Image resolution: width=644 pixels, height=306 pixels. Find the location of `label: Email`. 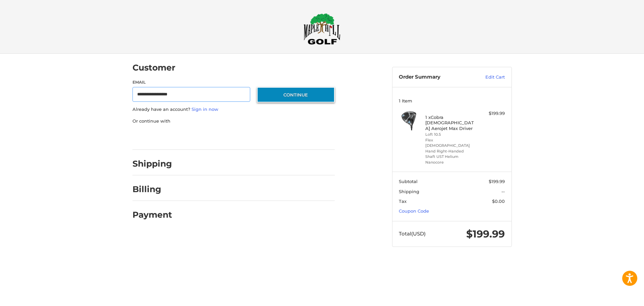

label: Email is located at coordinates (191, 82).